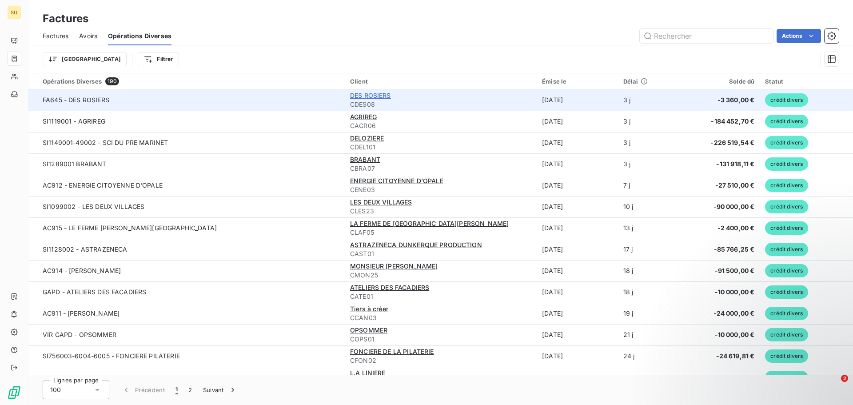 The height and width of the screenshot is (405, 853). I want to click on td: AC912 - ENERGIE CITOYENNE D'OPALE, so click(187, 185).